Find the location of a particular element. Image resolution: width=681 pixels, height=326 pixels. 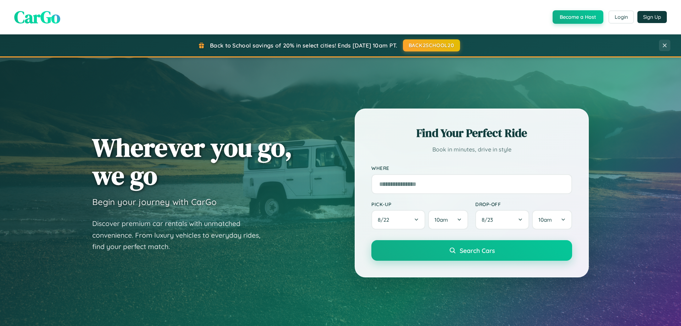

p: Discover premium car rentals with unmatched convenience. From luxury vehicles to everyday rides, ... is located at coordinates (181, 235).